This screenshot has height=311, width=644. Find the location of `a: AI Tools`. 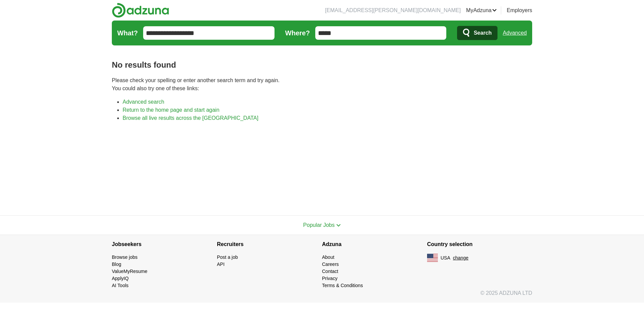

a: AI Tools is located at coordinates (120, 285).